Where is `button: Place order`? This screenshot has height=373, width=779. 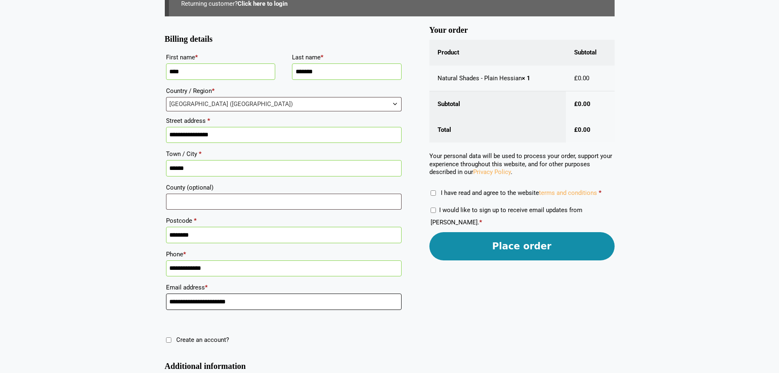 button: Place order is located at coordinates (522, 246).